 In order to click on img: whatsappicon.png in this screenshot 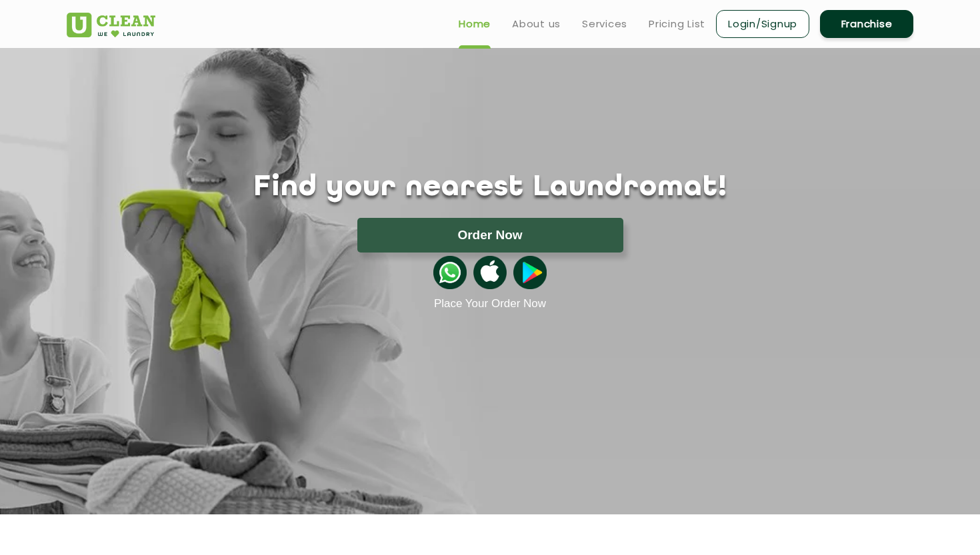, I will do `click(450, 272)`.